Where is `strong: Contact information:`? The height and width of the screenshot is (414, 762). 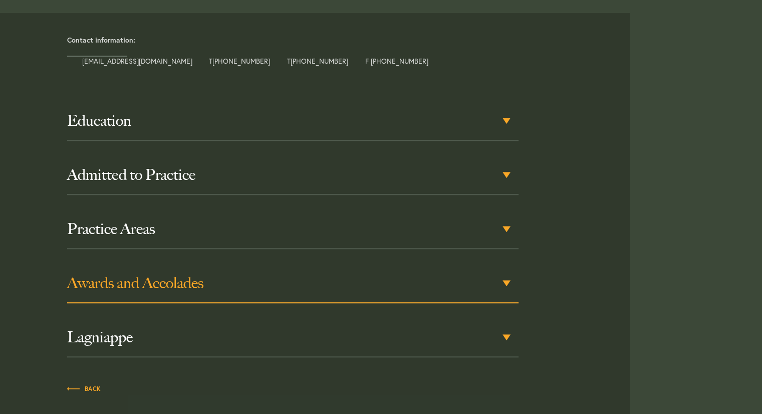 strong: Contact information: is located at coordinates (101, 40).